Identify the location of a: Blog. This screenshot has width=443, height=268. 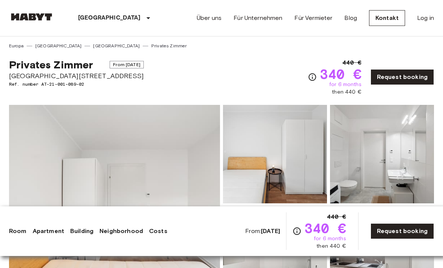
(350, 18).